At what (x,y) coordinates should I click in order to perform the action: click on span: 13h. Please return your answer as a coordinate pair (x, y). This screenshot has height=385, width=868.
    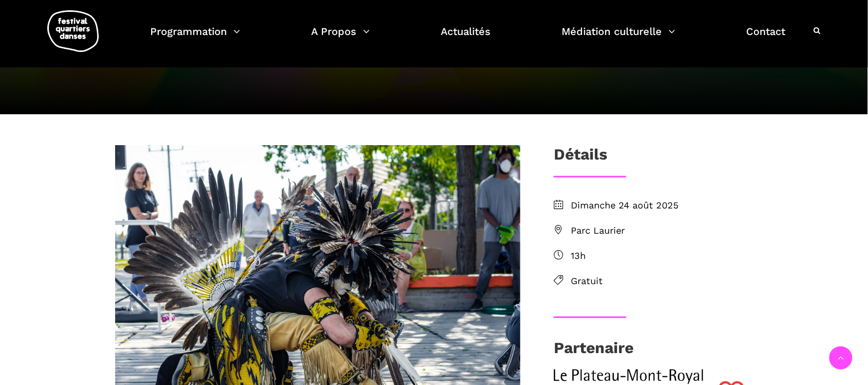
    Looking at the image, I should click on (662, 256).